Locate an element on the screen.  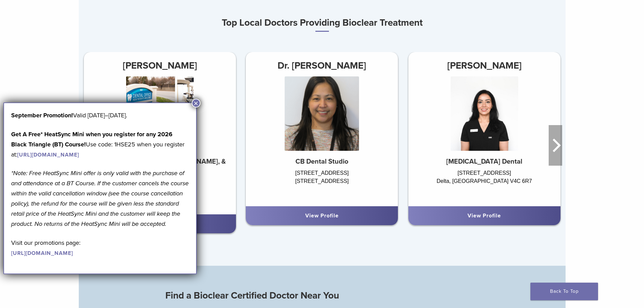
b: September Promotion! is located at coordinates (42, 115).